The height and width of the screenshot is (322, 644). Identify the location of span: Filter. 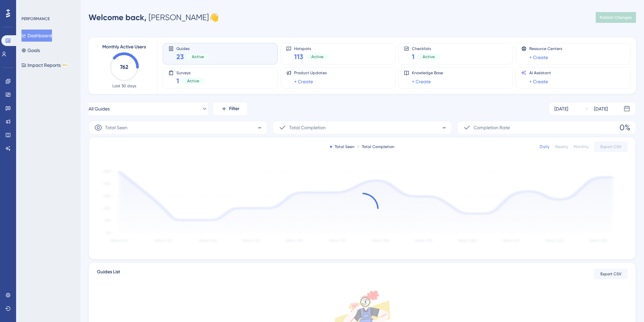
(234, 109).